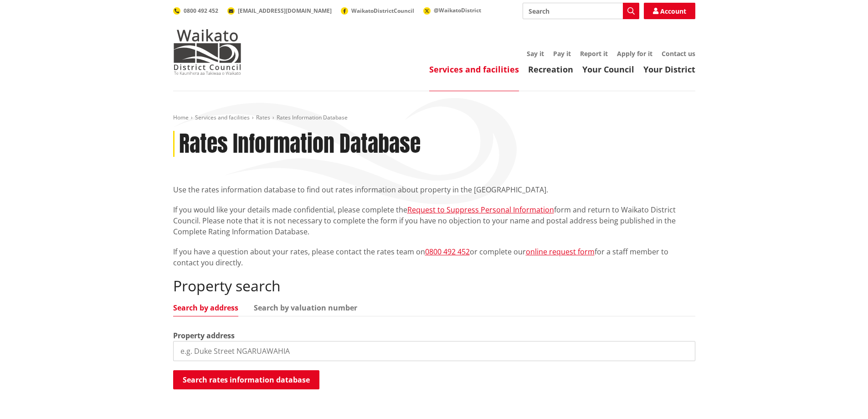  I want to click on img: Waikato District Council - Te Kaunihera aa Takiwaa o Waikato, so click(207, 52).